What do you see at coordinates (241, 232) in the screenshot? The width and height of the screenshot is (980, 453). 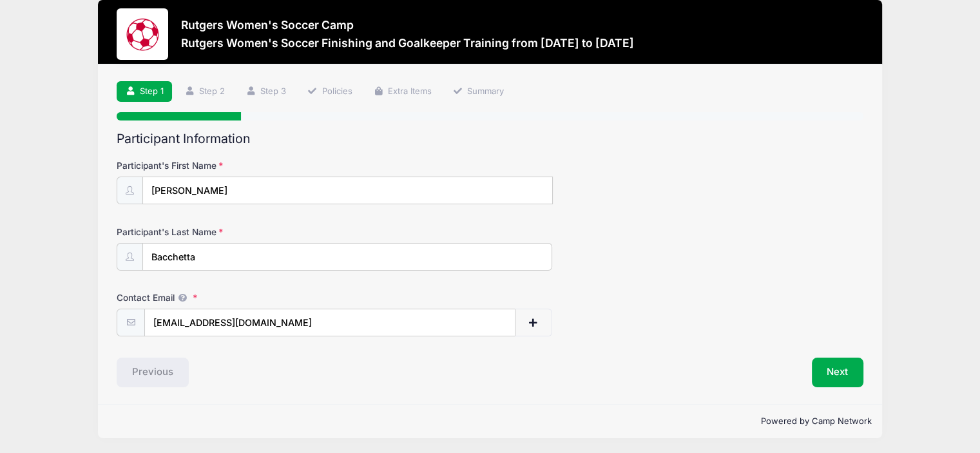 I see `label: Participant's Last Name` at bounding box center [241, 232].